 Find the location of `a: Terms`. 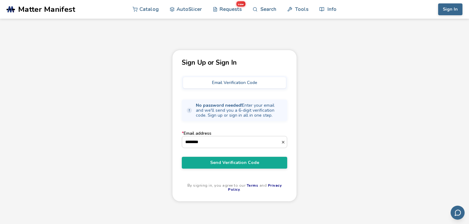

a: Terms is located at coordinates (252, 186).